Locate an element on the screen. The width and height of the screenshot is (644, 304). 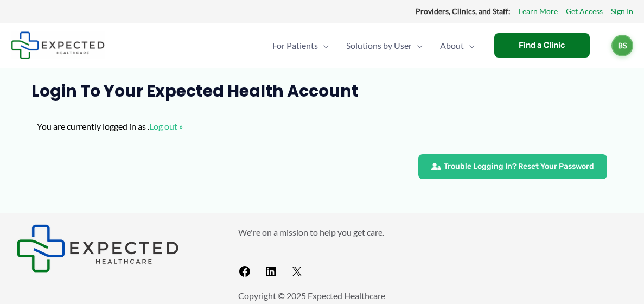
p: You are currently logged in as . is located at coordinates (322, 126).